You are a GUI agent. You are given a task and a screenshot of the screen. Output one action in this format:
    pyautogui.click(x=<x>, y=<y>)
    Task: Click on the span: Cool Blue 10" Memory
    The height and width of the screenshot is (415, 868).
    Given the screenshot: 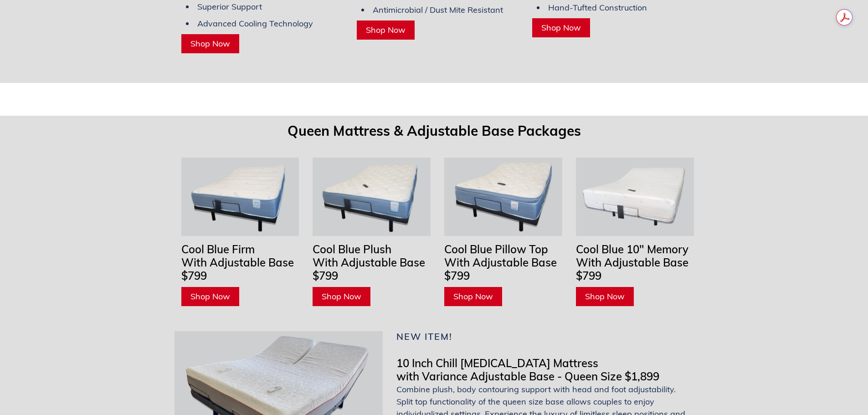 What is the action you would take?
    pyautogui.click(x=632, y=249)
    